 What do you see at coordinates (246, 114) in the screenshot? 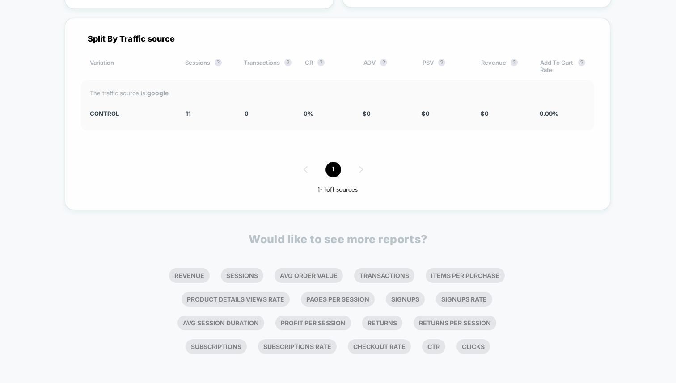
I see `span: 0` at bounding box center [246, 114].